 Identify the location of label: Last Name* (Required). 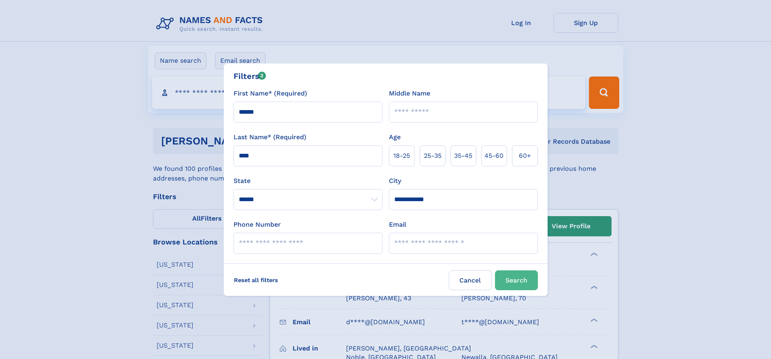
(270, 137).